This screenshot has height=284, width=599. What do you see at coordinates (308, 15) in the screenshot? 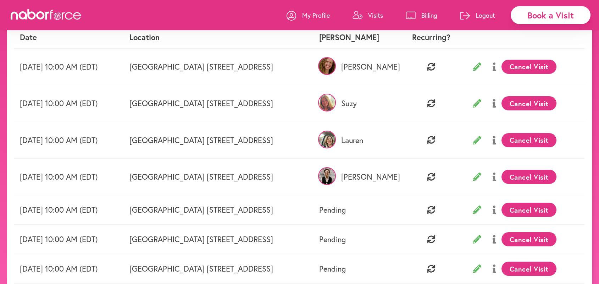
I see `a: My Profile` at bounding box center [308, 15].